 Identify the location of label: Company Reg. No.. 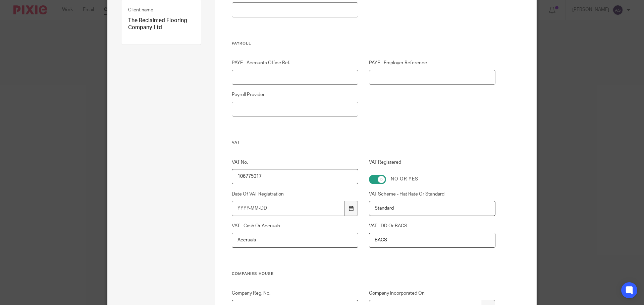
(295, 293).